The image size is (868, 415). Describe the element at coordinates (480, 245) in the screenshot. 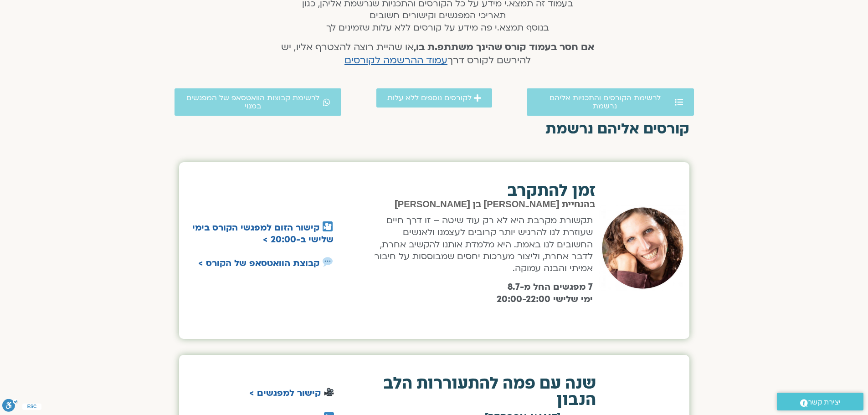

I see `p: תקשורת מקרבת היא לא רק עוד שיטה – זו דרך חיים שעוזרת לנו להרגיש יותר קרובים לעצמנו ולאנשים החשובי...` at that location.